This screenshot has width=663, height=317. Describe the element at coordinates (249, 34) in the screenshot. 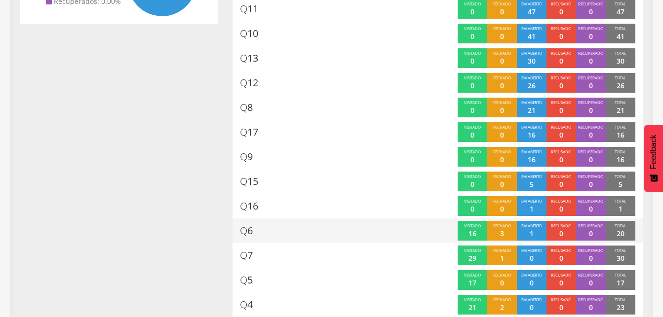

I see `span: 10` at that location.